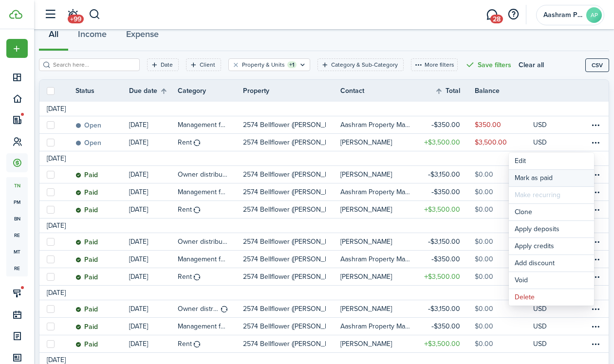 The width and height of the screenshot is (614, 364). What do you see at coordinates (378, 90) in the screenshot?
I see `th: Contact` at bounding box center [378, 90].